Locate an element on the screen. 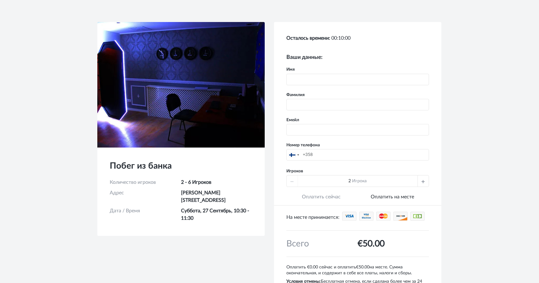 This screenshot has width=539, height=283. span: Игрока is located at coordinates (359, 181).